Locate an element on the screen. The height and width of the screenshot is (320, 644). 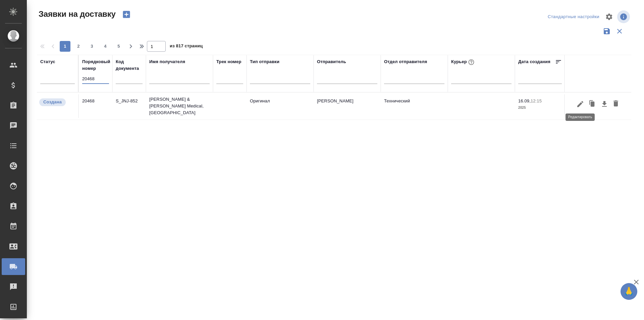
div: Дата создания is located at coordinates (535, 62).